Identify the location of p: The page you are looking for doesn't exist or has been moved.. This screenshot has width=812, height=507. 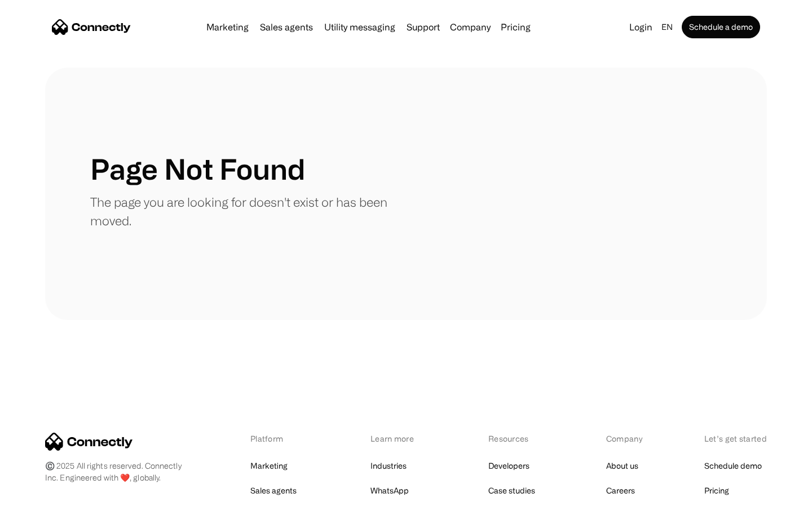
(248, 211).